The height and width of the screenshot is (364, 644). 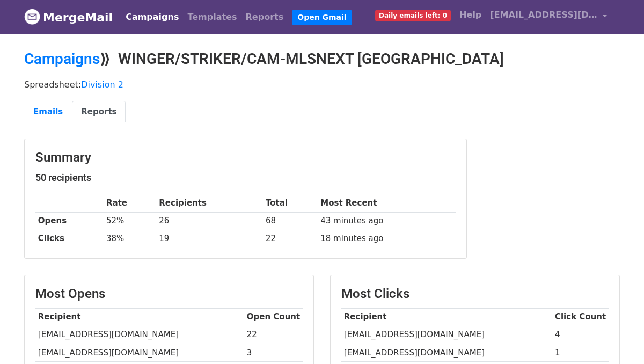 What do you see at coordinates (470, 15) in the screenshot?
I see `a: Help` at bounding box center [470, 15].